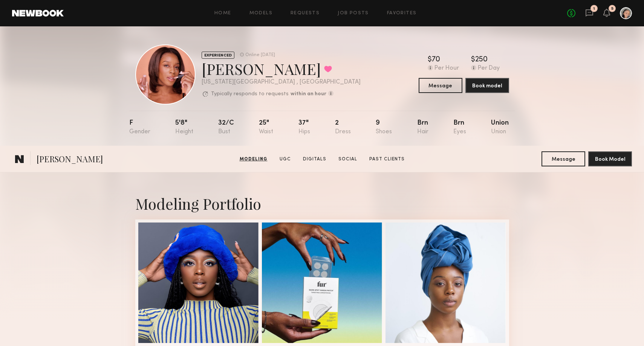  Describe the element at coordinates (488, 85) in the screenshot. I see `button: Book model` at that location.